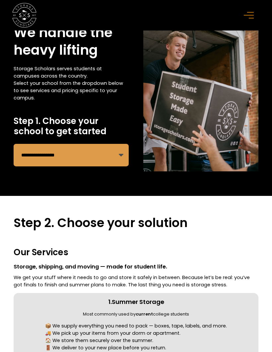  Describe the element at coordinates (136, 223) in the screenshot. I see `h2: Step 2. Choose your solution` at that location.